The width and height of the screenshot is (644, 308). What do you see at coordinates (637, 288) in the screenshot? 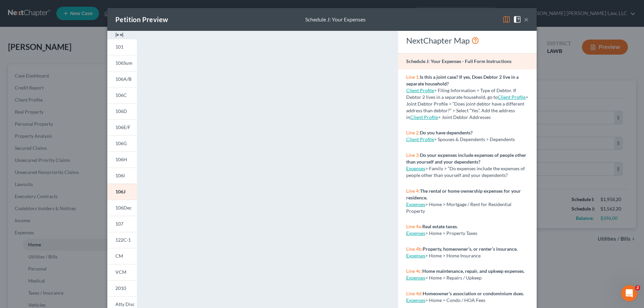
I see `span: 2` at bounding box center [637, 288].